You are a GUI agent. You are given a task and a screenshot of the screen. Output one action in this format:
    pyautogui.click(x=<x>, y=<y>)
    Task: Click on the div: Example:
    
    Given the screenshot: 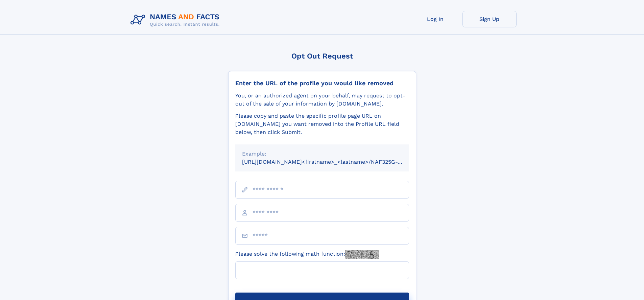 What is the action you would take?
    pyautogui.click(x=322, y=154)
    